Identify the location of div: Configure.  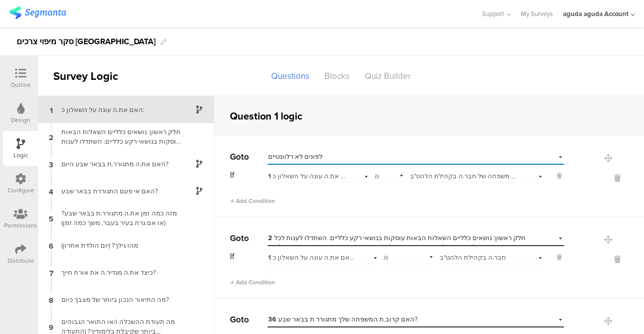
(21, 190).